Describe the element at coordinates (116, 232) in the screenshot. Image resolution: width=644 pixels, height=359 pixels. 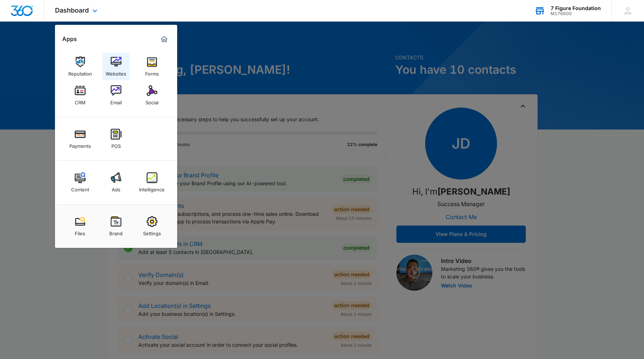
I see `div: Brand` at that location.